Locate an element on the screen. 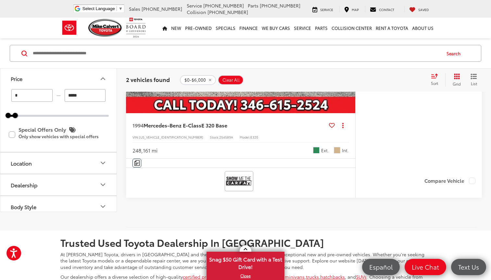 This screenshot has height=280, width=491. button: Actions is located at coordinates (343, 125).